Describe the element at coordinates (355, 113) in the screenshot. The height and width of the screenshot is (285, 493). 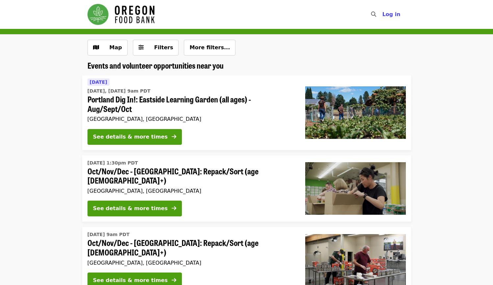
I see `img: Portland Dig In!: Eastside Learning Garden (all ages) - Aug/Sept/Oct organized by Oregon Food Bank` at that location.